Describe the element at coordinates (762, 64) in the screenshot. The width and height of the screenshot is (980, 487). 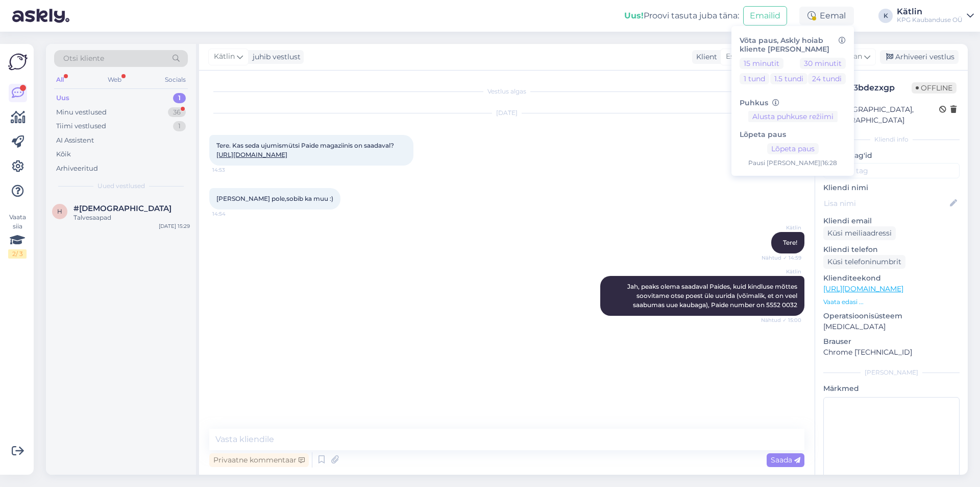
I see `button: 15 minutit` at that location.